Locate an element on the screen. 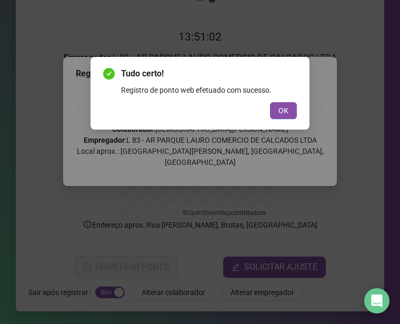 The image size is (400, 324). div: Open Intercom Messenger is located at coordinates (377, 301).